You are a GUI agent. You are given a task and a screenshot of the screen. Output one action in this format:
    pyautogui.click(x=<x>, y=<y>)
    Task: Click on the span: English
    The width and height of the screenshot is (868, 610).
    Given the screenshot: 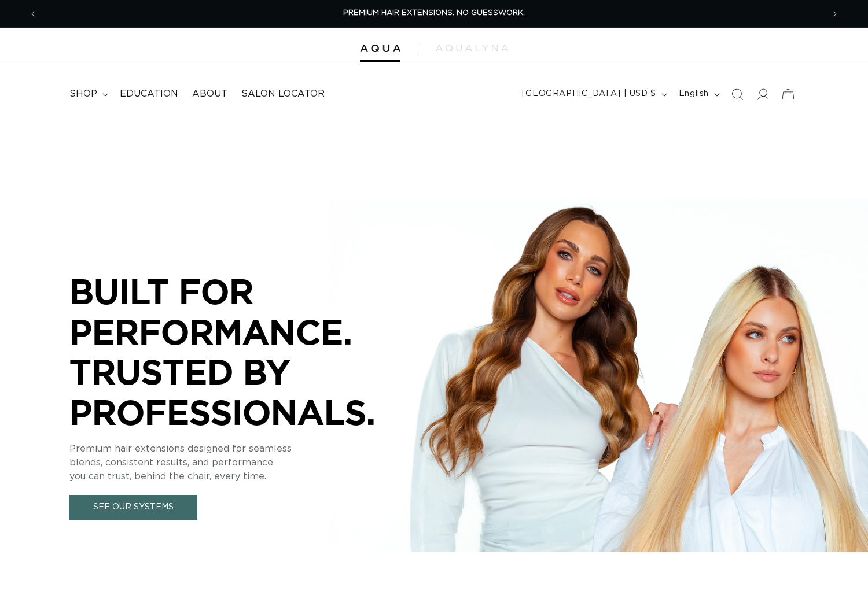 What is the action you would take?
    pyautogui.click(x=694, y=94)
    